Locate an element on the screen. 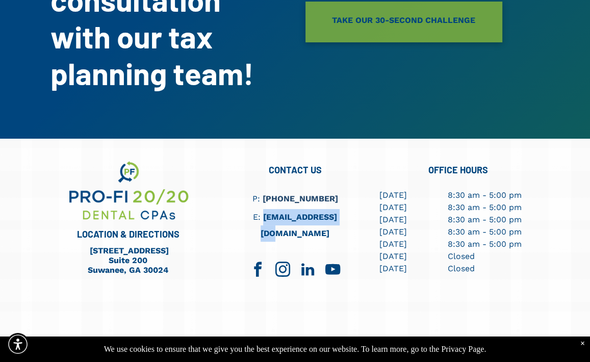 The image size is (590, 362). span: CONTACT US is located at coordinates (295, 170).